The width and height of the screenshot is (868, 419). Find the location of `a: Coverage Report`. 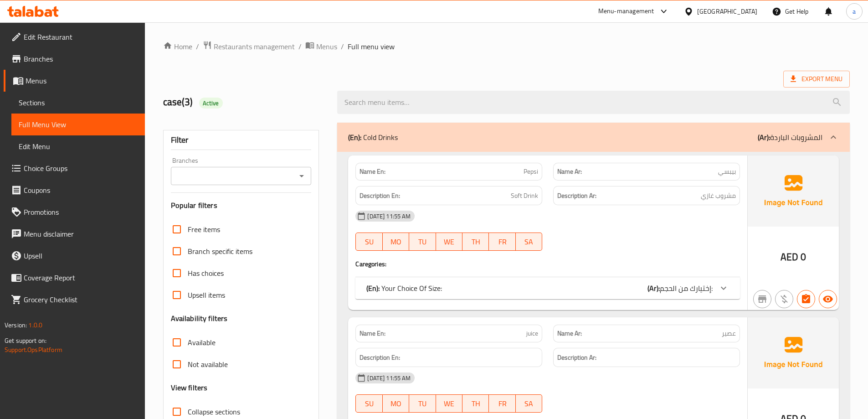

a: Coverage Report is located at coordinates (74, 278).